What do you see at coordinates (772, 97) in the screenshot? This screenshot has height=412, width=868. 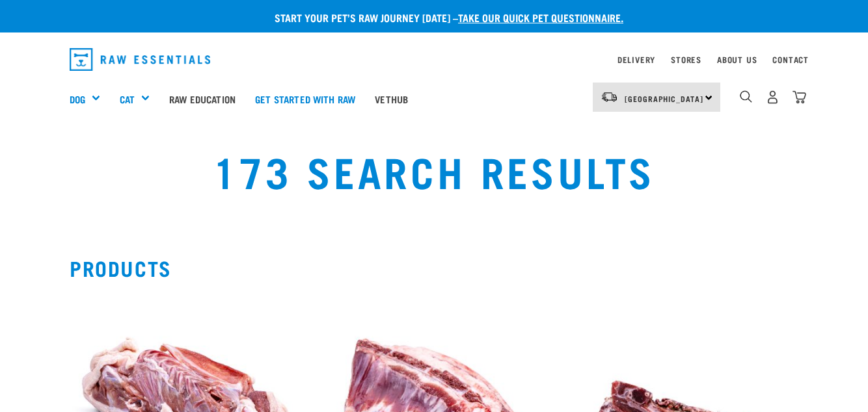 I see `img: user.png` at bounding box center [772, 97].